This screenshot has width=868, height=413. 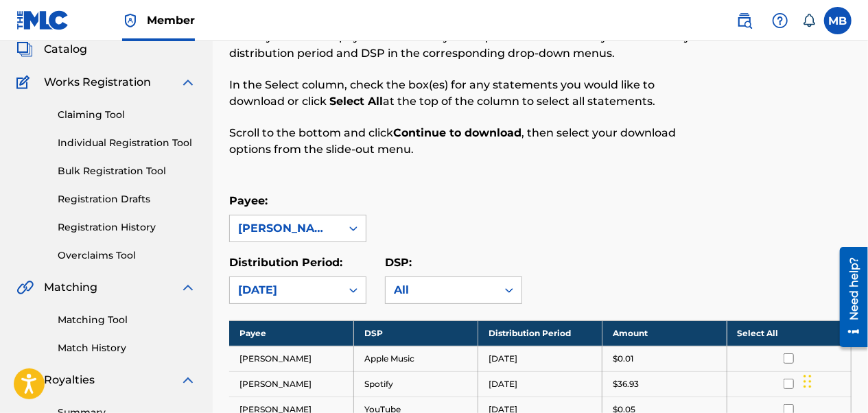 What do you see at coordinates (26, 82) in the screenshot?
I see `img: Works Registration` at bounding box center [26, 82].